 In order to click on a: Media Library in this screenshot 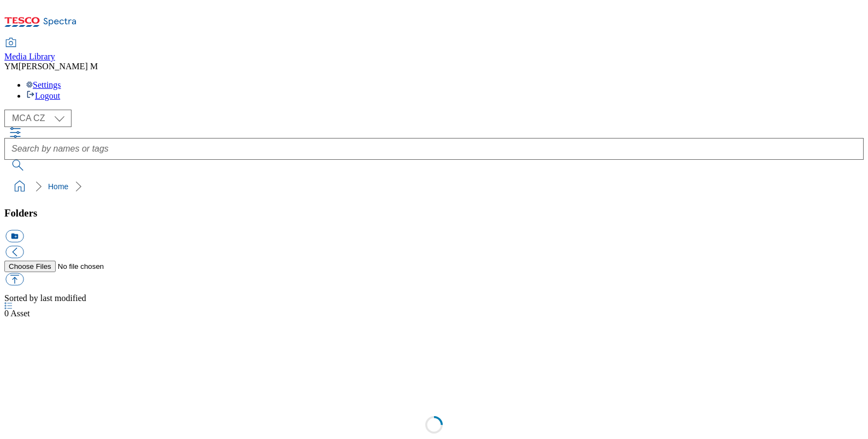, I will do `click(30, 50)`.